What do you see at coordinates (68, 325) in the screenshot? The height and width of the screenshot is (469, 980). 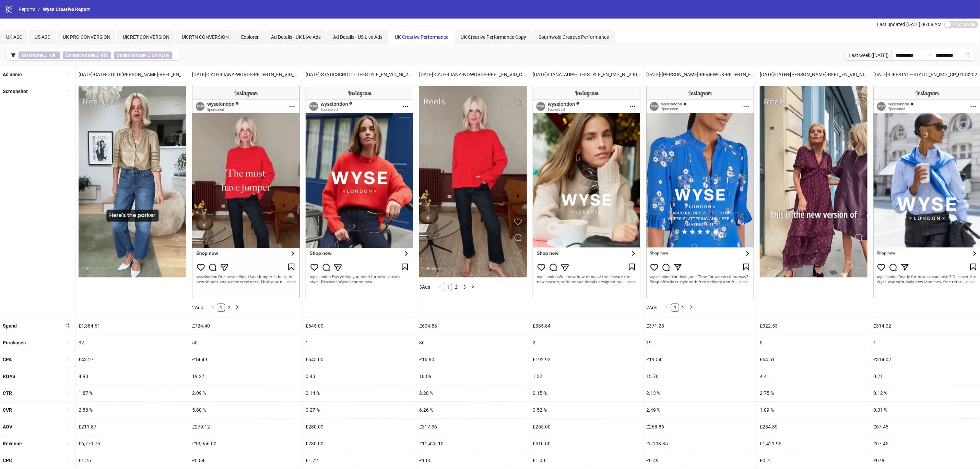 I see `span: sort-descending` at bounding box center [68, 325].